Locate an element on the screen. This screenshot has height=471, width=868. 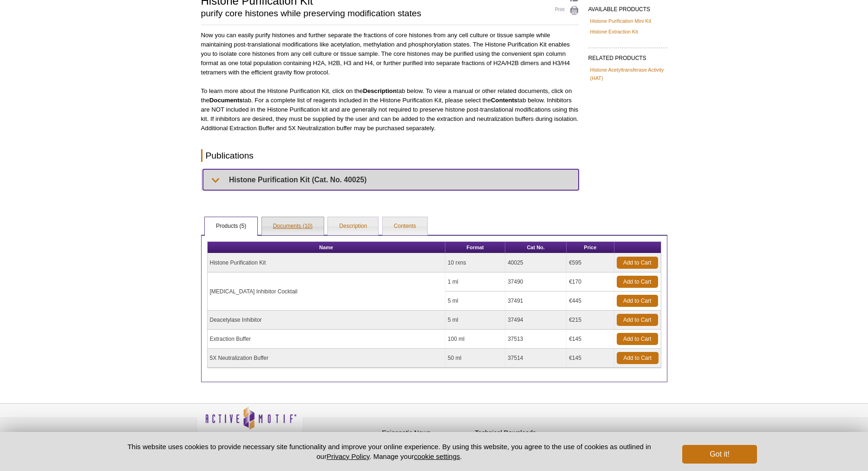
th: Price is located at coordinates (590, 247).